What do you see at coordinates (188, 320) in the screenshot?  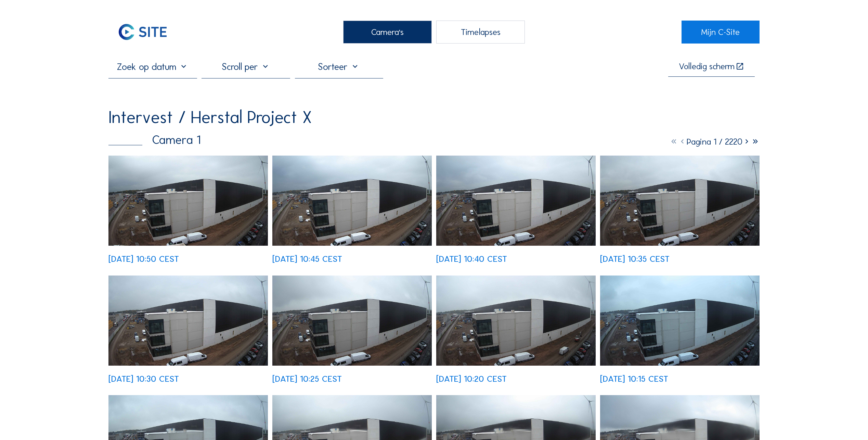 I see `img: image_53672944` at bounding box center [188, 320].